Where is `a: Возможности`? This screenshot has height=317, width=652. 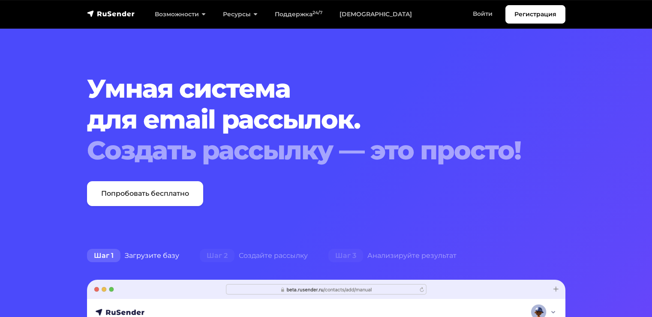
a: Возможности is located at coordinates (180, 14).